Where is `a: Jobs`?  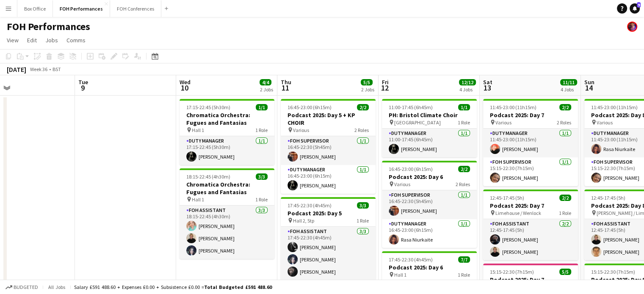
a: Jobs is located at coordinates (52, 40).